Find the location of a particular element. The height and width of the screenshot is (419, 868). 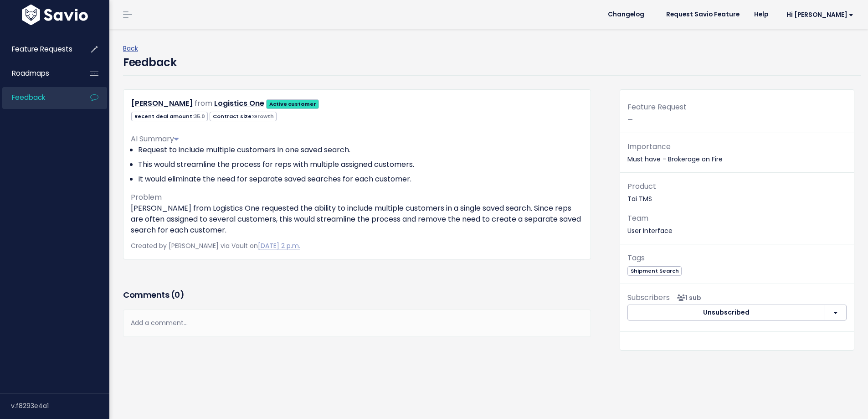

span: <p><strong>Subscribers</strong><br><br> - Gabriel Villamil<br> </p> is located at coordinates (687, 297).